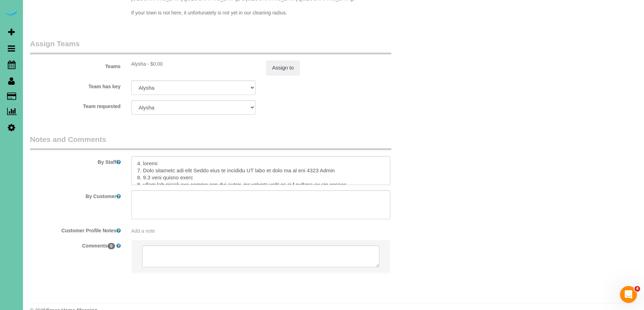  What do you see at coordinates (111, 246) in the screenshot?
I see `span: 0` at bounding box center [111, 246].